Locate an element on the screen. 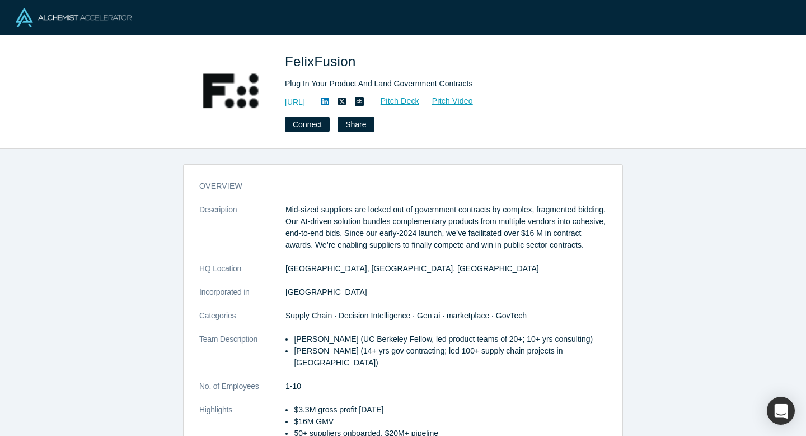 The width and height of the screenshot is (806, 436). span: FelixFusion is located at coordinates (323, 61).